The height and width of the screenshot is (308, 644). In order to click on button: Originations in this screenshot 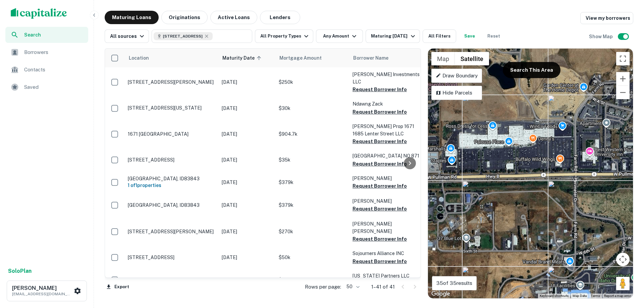, I will do `click(184, 17)`.